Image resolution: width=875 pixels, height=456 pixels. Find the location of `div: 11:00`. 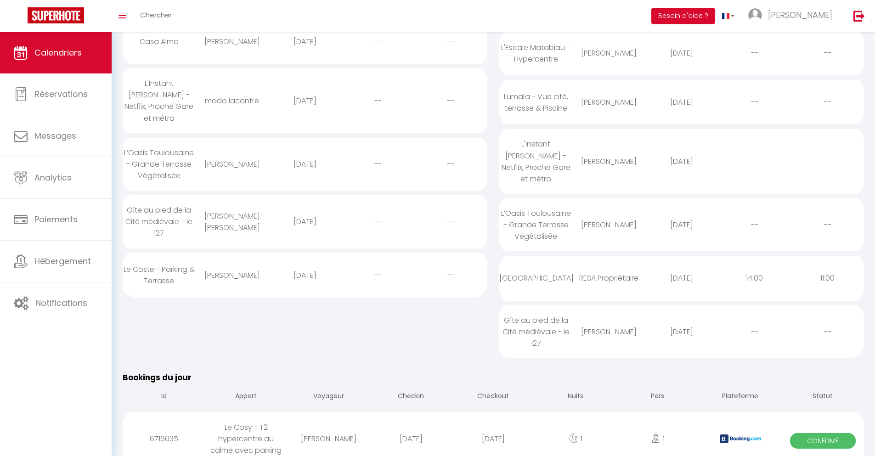

div: 11:00 is located at coordinates (827, 278).